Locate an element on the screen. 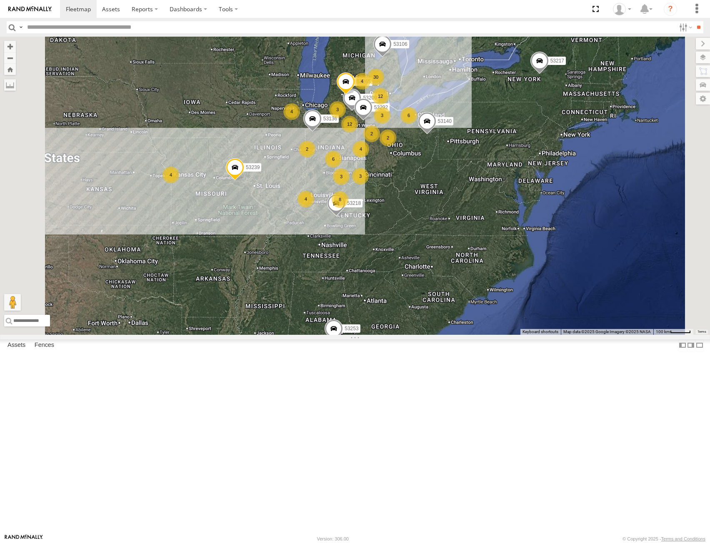  span: 53136 is located at coordinates (330, 119).